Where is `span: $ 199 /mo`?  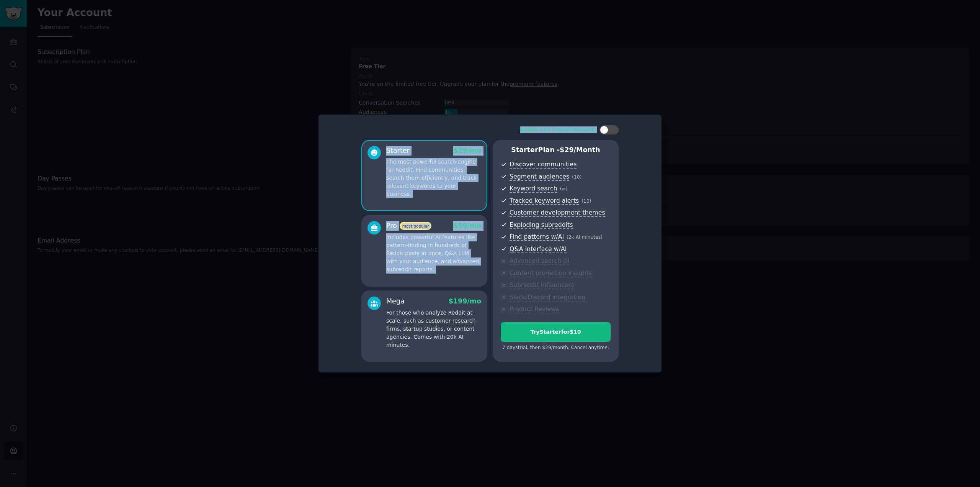
span: $ 199 /mo is located at coordinates (465, 301).